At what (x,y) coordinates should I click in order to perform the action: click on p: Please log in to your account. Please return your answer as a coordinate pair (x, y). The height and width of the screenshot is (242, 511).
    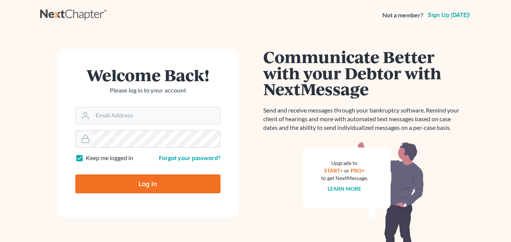
    Looking at the image, I should click on (148, 90).